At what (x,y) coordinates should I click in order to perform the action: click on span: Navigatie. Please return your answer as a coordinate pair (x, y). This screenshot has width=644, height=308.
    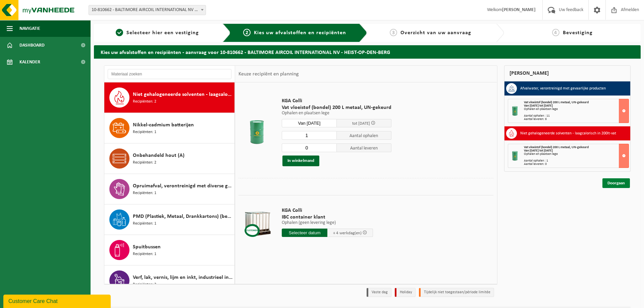
    Looking at the image, I should click on (30, 29).